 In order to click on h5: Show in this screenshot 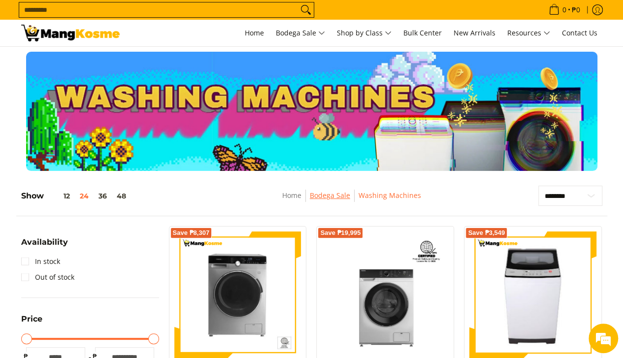, I will do `click(76, 196)`.